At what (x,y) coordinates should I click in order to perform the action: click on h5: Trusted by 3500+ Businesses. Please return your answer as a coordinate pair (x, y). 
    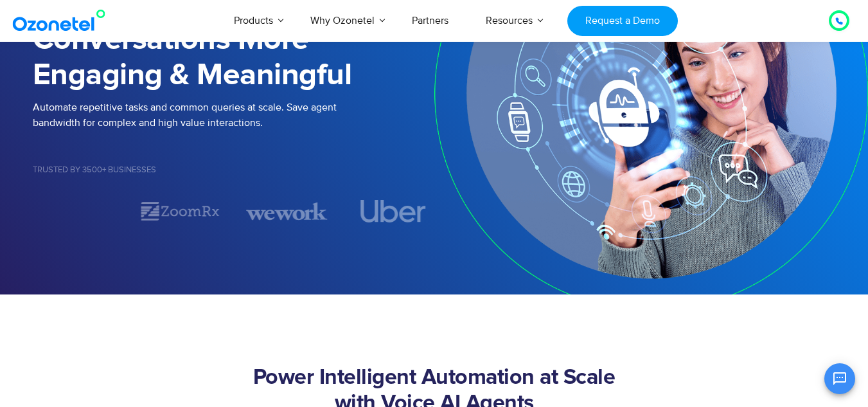
    Looking at the image, I should click on (234, 170).